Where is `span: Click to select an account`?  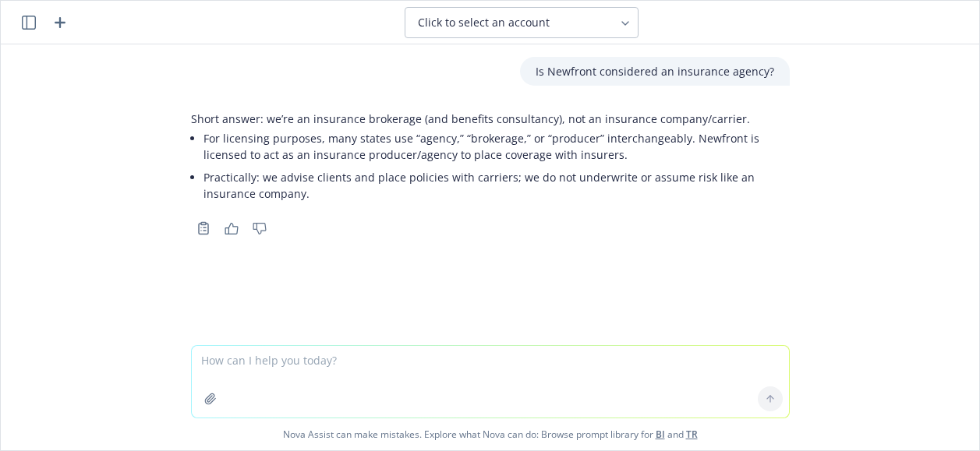 span: Click to select an account is located at coordinates (483, 23).